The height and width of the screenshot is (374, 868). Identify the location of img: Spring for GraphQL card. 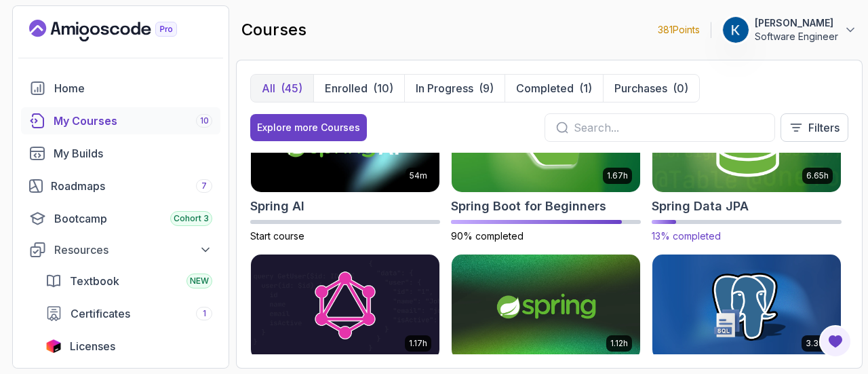
(345, 307).